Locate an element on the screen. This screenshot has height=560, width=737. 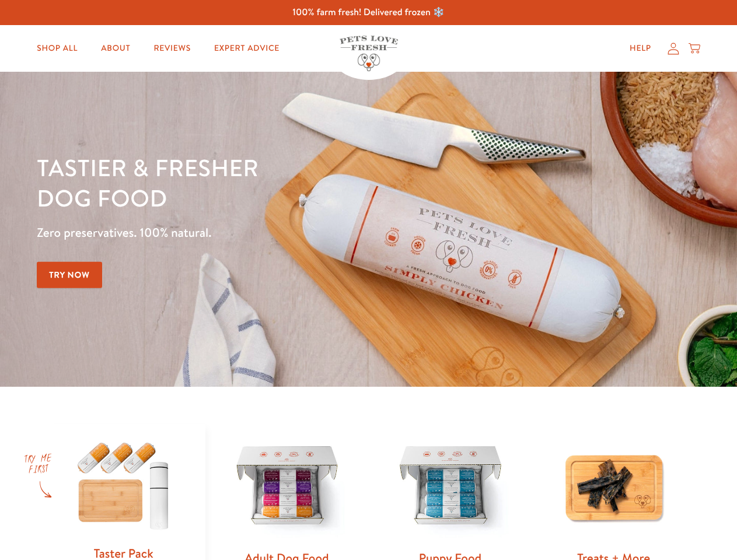
img: Pets Love Fresh is located at coordinates (368, 53).